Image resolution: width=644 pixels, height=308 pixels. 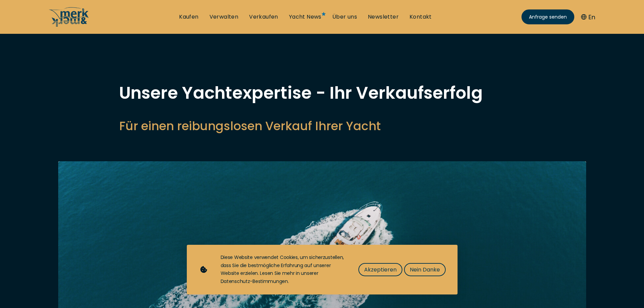 What do you see at coordinates (425, 269) in the screenshot?
I see `span: Nein Danke` at bounding box center [425, 269].